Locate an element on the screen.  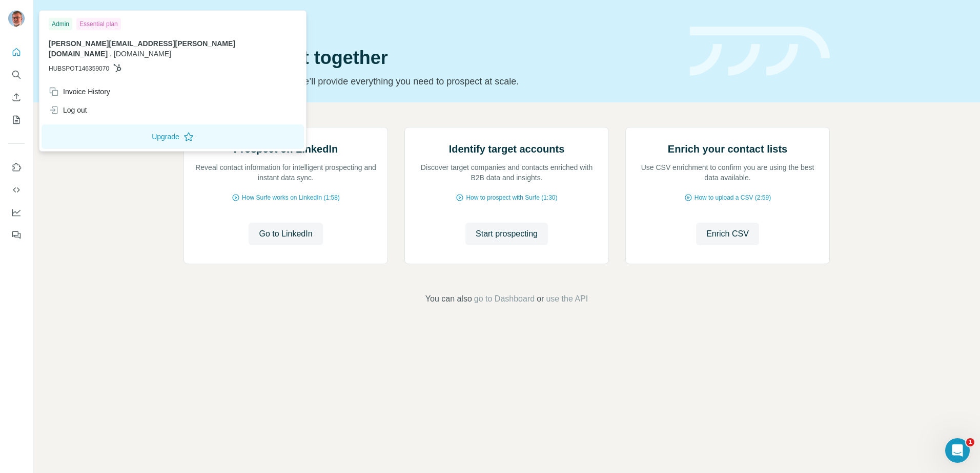
span: use the API is located at coordinates (567, 299).